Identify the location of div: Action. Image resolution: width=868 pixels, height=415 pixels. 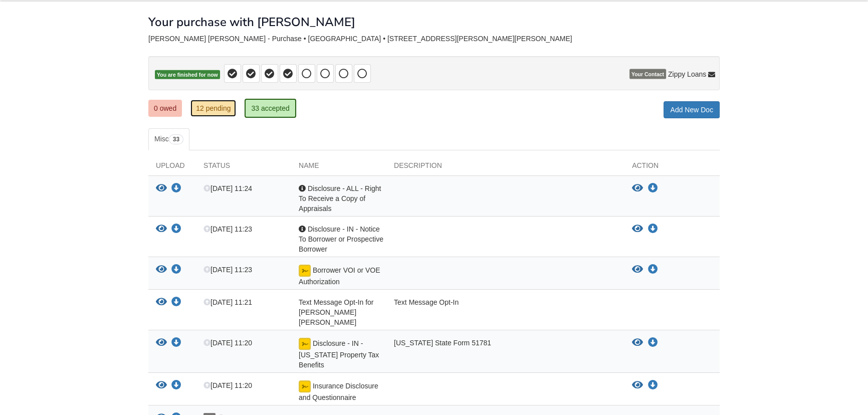
(672, 168).